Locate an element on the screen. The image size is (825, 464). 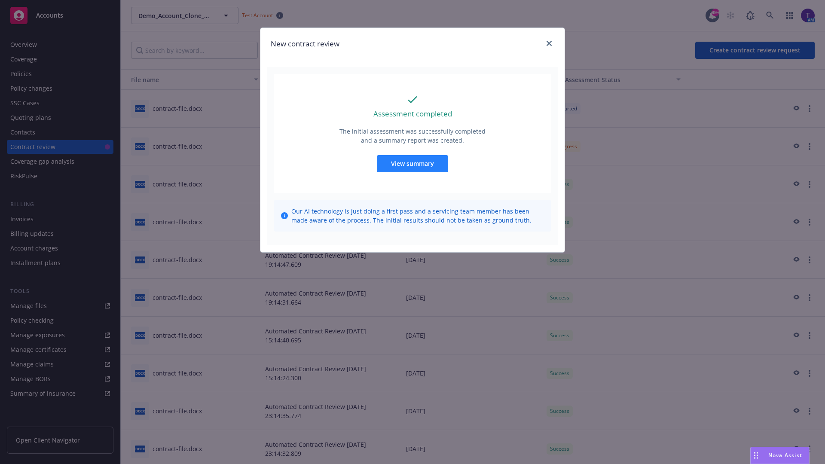
a: close is located at coordinates (549, 43).